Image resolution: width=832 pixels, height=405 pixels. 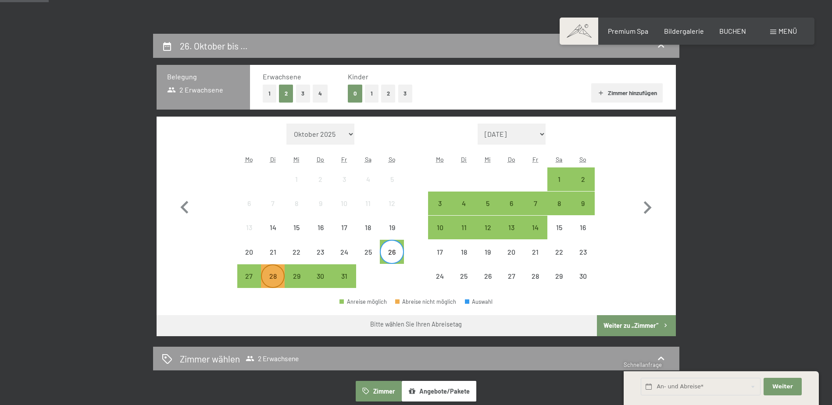 I want to click on div: 13, so click(x=511, y=235).